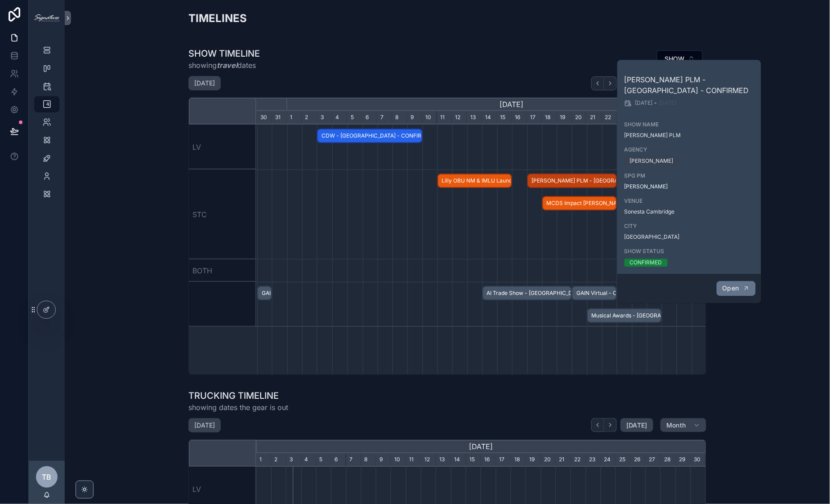  What do you see at coordinates (690, 176) in the screenshot?
I see `span: SPG PM` at bounding box center [690, 176].